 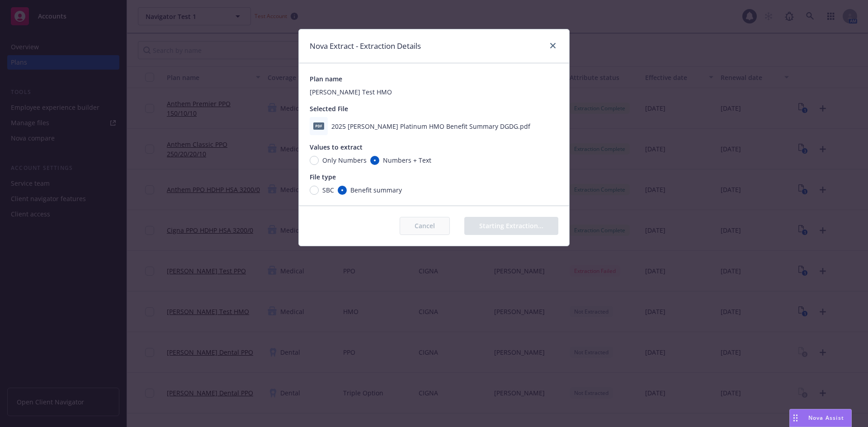 I want to click on div: Plan name, so click(x=434, y=79).